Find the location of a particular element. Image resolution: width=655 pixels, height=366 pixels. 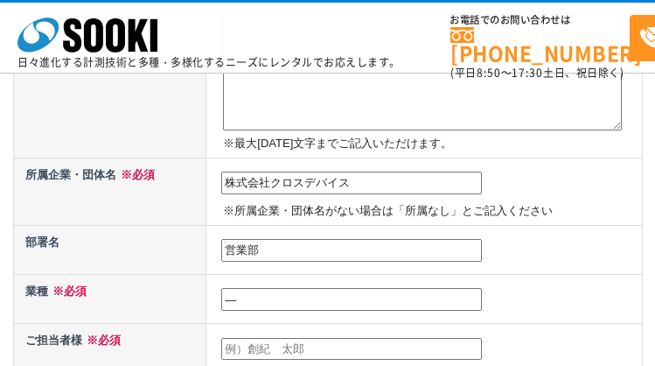

span: 8:50 is located at coordinates (489, 73).